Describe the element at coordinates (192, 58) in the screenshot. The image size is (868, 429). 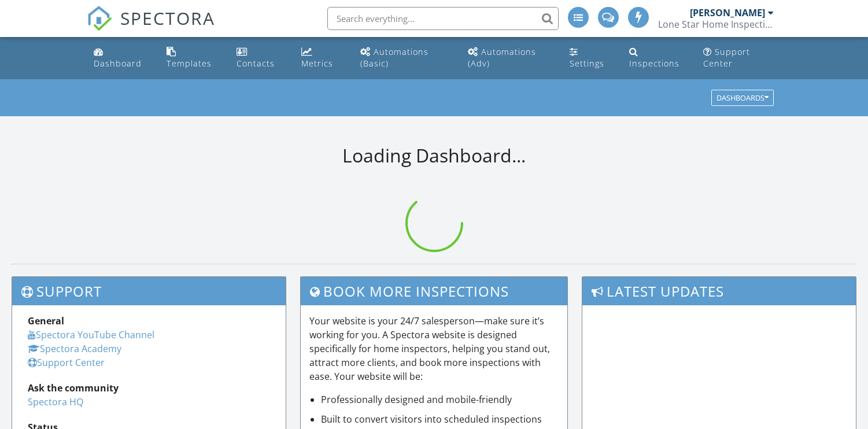
I see `a: Templates` at that location.